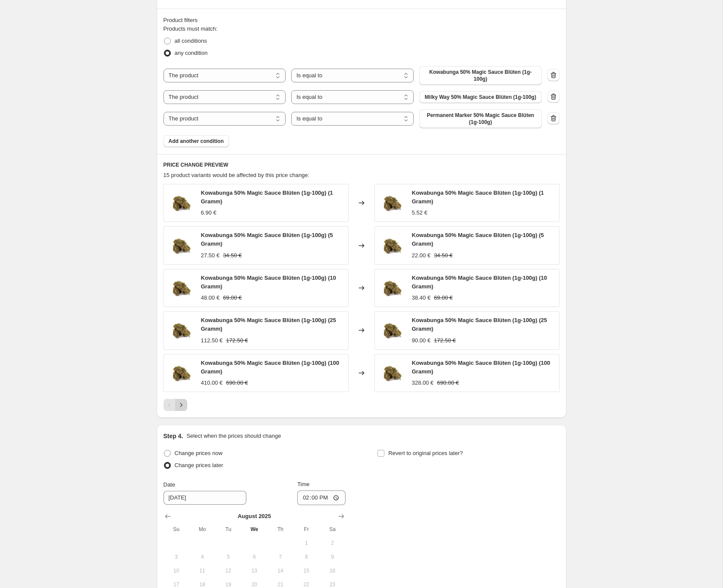  I want to click on span: 19, so click(228, 585).